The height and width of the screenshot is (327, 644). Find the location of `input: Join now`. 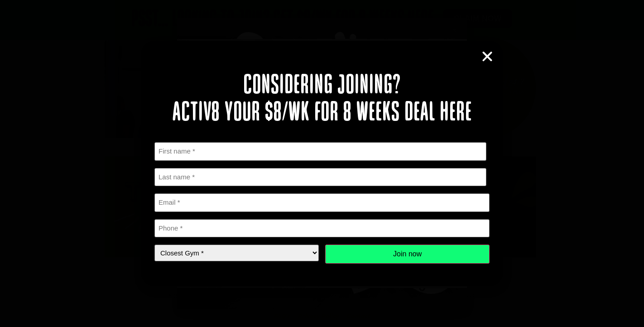

input: Join now is located at coordinates (407, 254).